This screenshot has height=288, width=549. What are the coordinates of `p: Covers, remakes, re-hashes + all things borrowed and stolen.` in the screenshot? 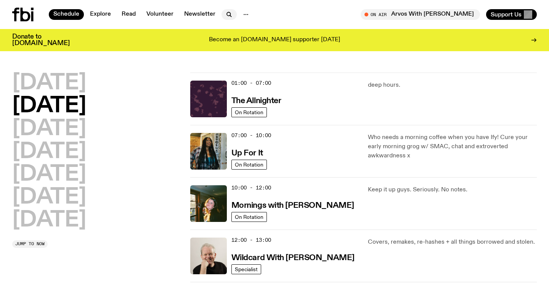 It's located at (452, 242).